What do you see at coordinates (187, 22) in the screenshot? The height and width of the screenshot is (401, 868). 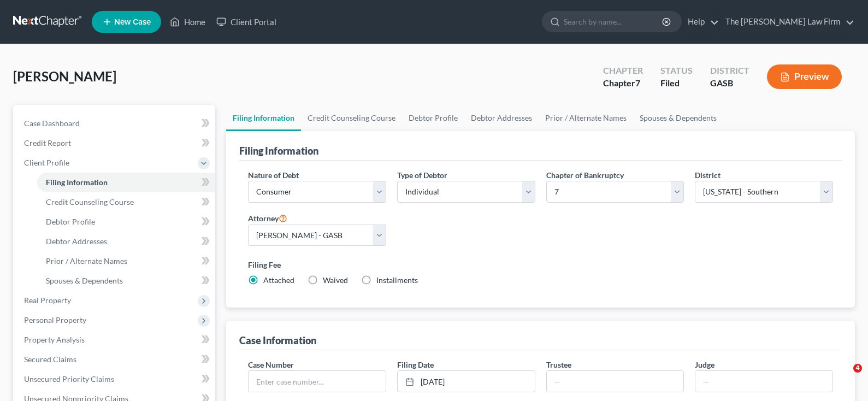 I see `a: Home` at bounding box center [187, 22].